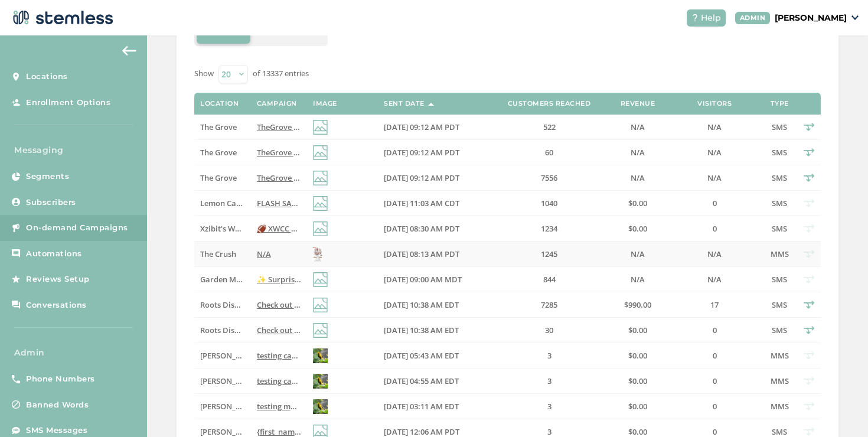 The image size is (868, 437). What do you see at coordinates (320, 381) in the screenshot?
I see `img: ZXjIWhVCPpRS0R3sThfvZjD6L47z5Y.jpg` at bounding box center [320, 381].